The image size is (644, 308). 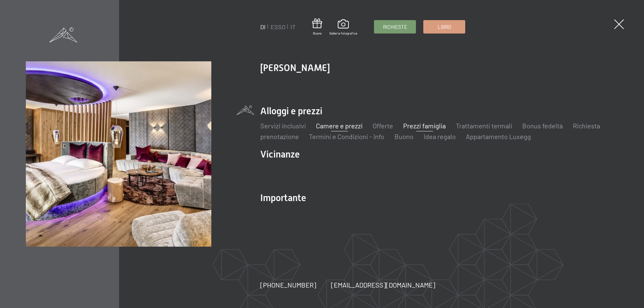 I want to click on a: Prezzi famiglia, so click(x=424, y=126).